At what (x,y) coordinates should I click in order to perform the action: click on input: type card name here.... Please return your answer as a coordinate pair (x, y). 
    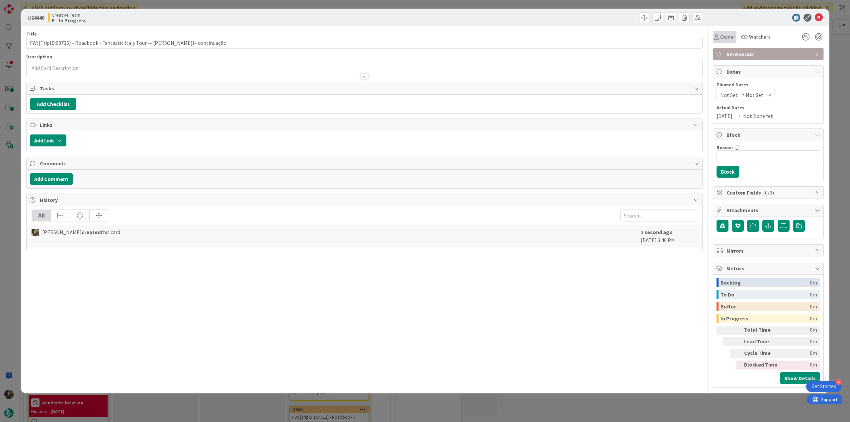
    Looking at the image, I should click on (364, 43).